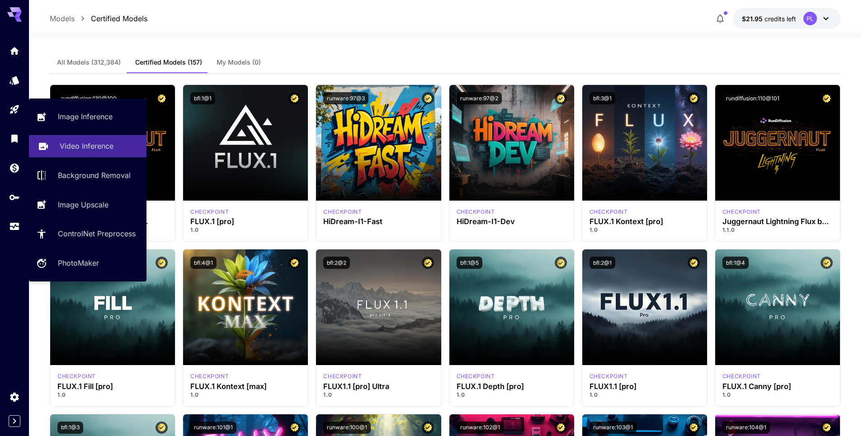 This screenshot has width=868, height=436. What do you see at coordinates (70, 427) in the screenshot?
I see `button: bfl:1@3` at bounding box center [70, 427].